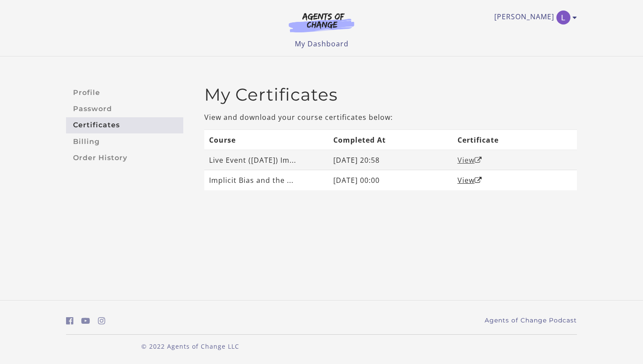 This screenshot has height=364, width=643. I want to click on a: Billing, so click(125, 141).